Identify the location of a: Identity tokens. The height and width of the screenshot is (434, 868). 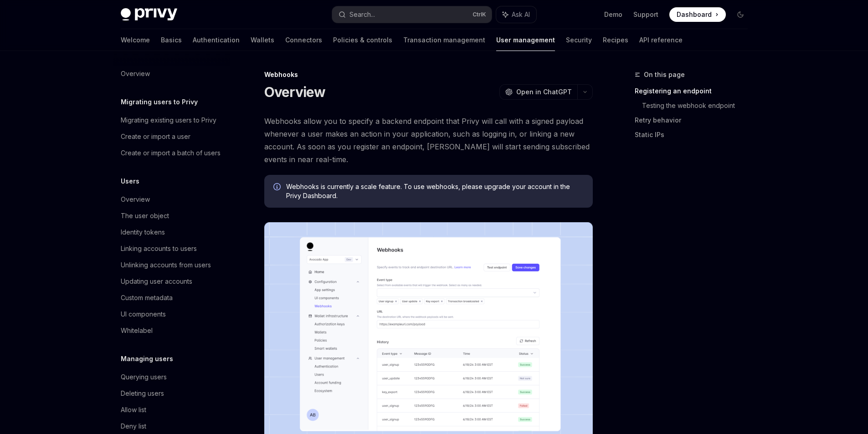
(172, 232).